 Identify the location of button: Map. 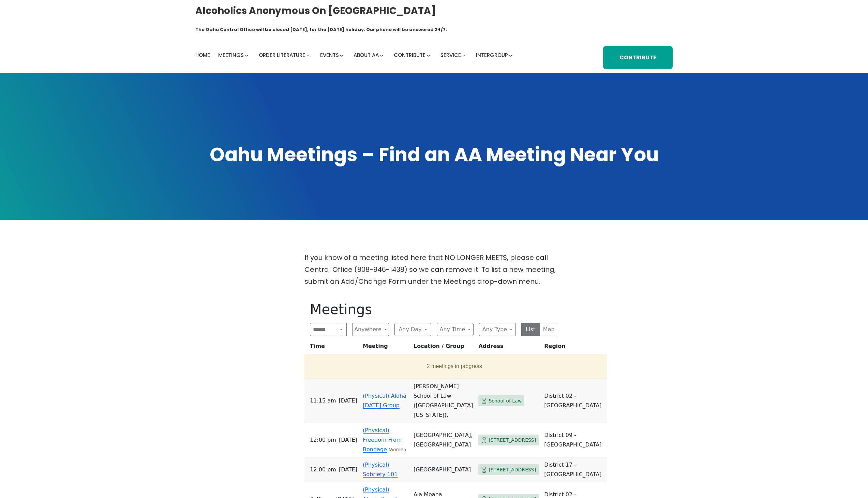
(549, 329).